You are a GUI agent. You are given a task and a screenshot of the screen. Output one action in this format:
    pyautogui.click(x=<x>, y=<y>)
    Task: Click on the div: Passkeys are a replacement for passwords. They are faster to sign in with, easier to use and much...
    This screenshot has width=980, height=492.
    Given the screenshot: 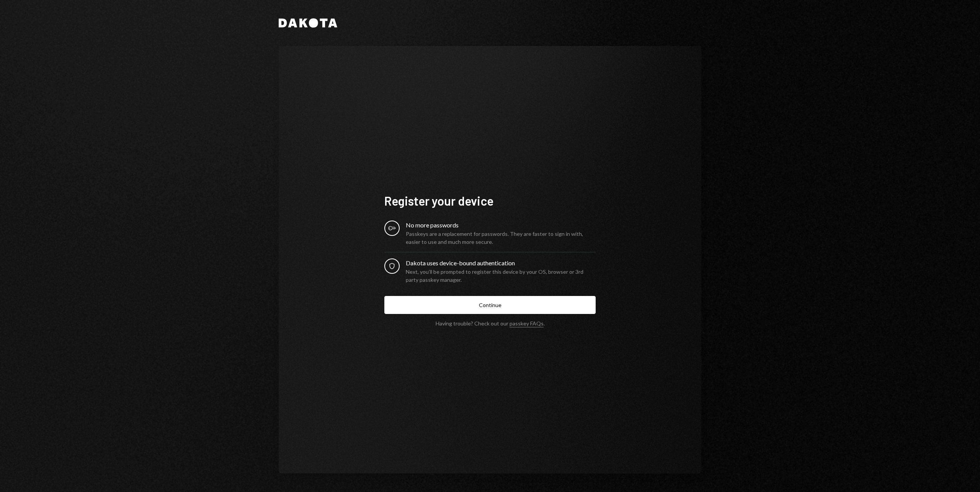 What is the action you would take?
    pyautogui.click(x=501, y=238)
    